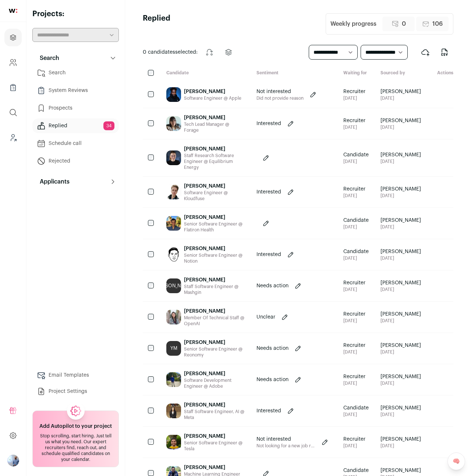 The image size is (471, 476). Describe the element at coordinates (75, 14) in the screenshot. I see `h2: Projects:` at that location.